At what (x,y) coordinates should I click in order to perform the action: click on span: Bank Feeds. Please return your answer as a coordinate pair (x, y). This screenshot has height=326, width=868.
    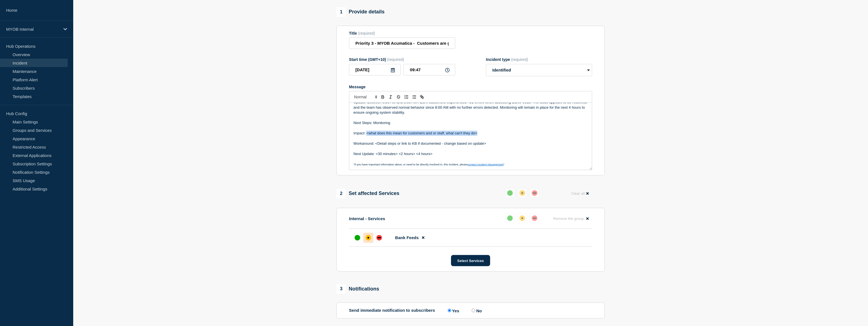
    Looking at the image, I should click on (407, 237).